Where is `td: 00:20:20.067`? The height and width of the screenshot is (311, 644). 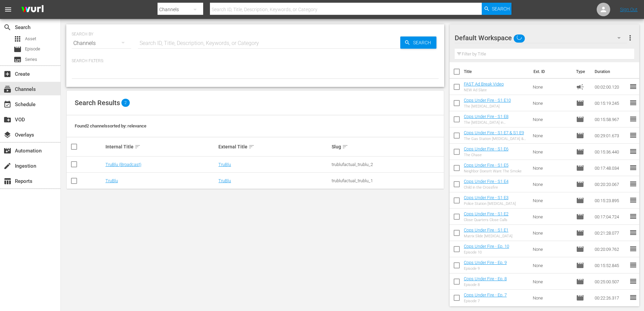
td: 00:20:20.067 is located at coordinates (610, 184).